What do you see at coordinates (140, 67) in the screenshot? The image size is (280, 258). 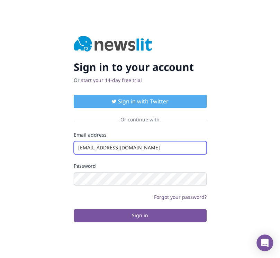 I see `h2: Sign in to your account` at bounding box center [140, 67].